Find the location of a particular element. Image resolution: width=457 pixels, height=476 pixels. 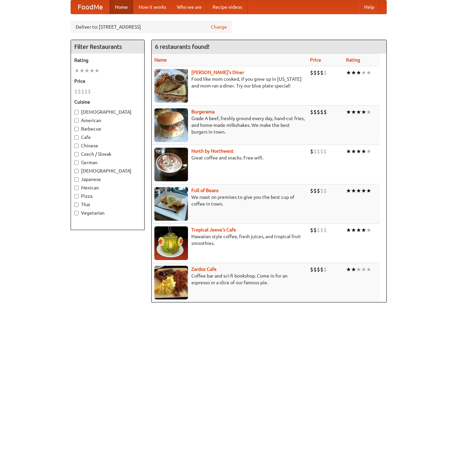

p: Coffee bar and sci-fi bookshop. Come in for an espresso or a slice of our famous pie. is located at coordinates (229, 279).